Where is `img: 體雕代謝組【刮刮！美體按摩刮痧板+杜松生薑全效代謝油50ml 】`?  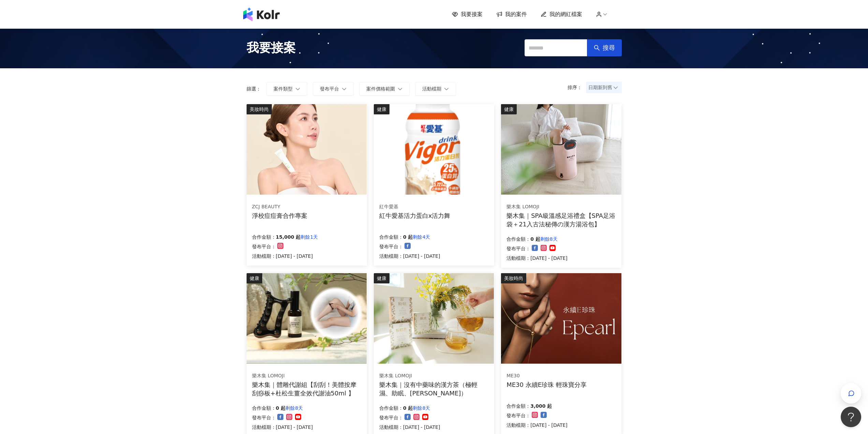
img: 體雕代謝組【刮刮！美體按摩刮痧板+杜松生薑全效代謝油50ml 】 is located at coordinates (307, 318).